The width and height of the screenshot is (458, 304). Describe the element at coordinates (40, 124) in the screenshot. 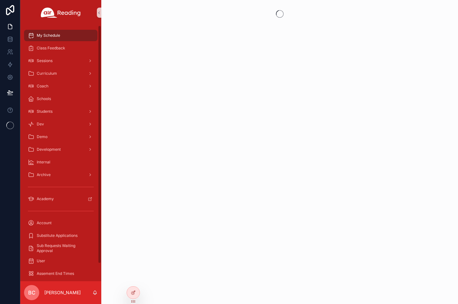

I see `span: Dev` at that location.